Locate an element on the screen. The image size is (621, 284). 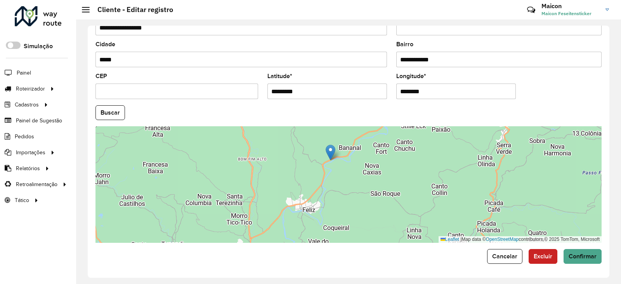
button: Cancelar is located at coordinates (505, 256).